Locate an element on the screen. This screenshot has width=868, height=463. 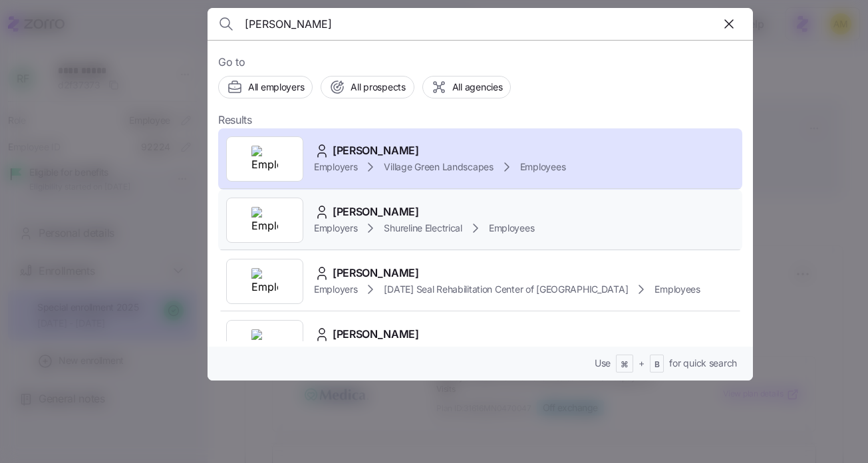
span: All agencies is located at coordinates (477, 87).